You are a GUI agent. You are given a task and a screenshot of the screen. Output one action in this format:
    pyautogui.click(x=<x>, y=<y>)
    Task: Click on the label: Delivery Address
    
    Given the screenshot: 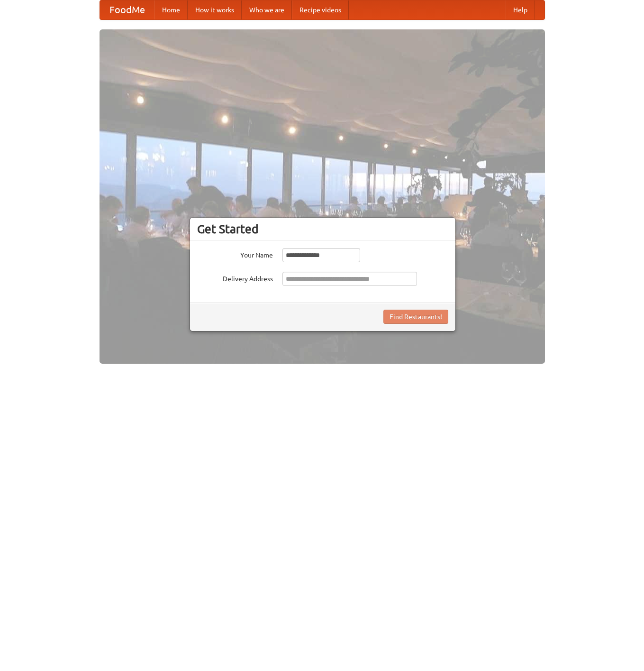 What is the action you would take?
    pyautogui.click(x=235, y=277)
    